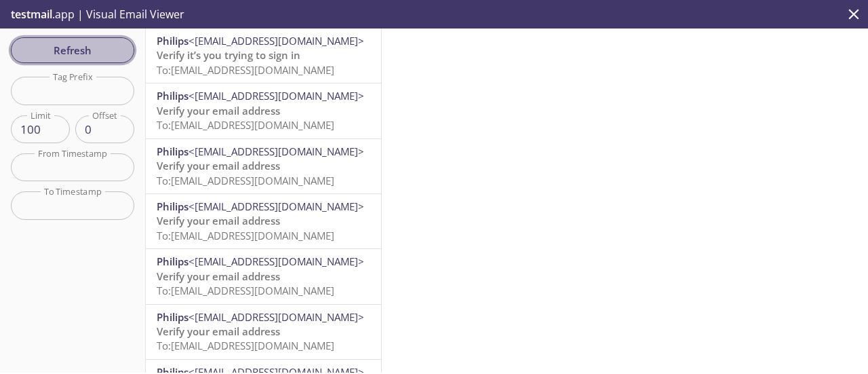 This screenshot has width=868, height=374. What do you see at coordinates (73, 50) in the screenshot?
I see `button: Refresh` at bounding box center [73, 50].